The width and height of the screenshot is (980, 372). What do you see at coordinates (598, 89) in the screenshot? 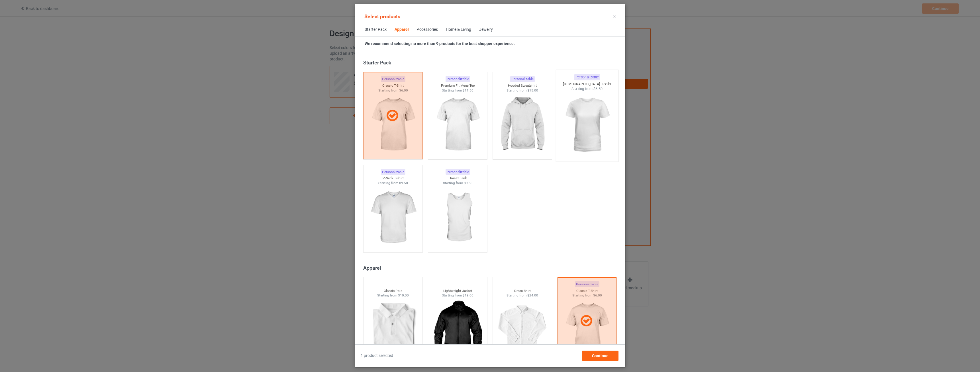
I see `span: $6.50` at bounding box center [598, 89].